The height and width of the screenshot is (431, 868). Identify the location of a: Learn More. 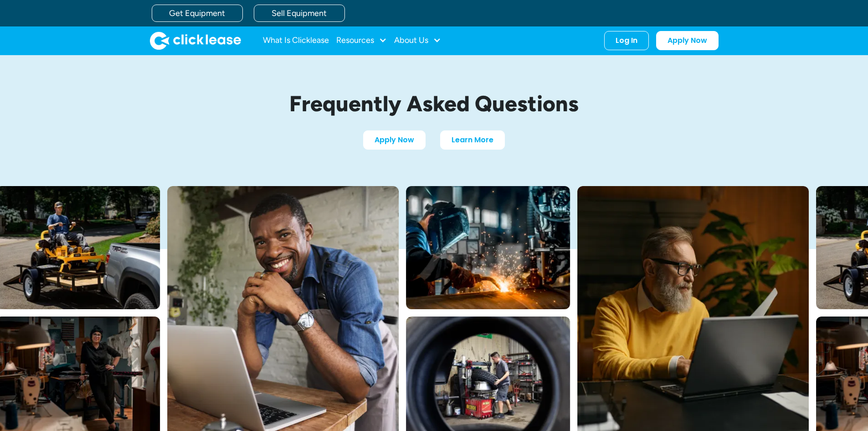
(473, 140).